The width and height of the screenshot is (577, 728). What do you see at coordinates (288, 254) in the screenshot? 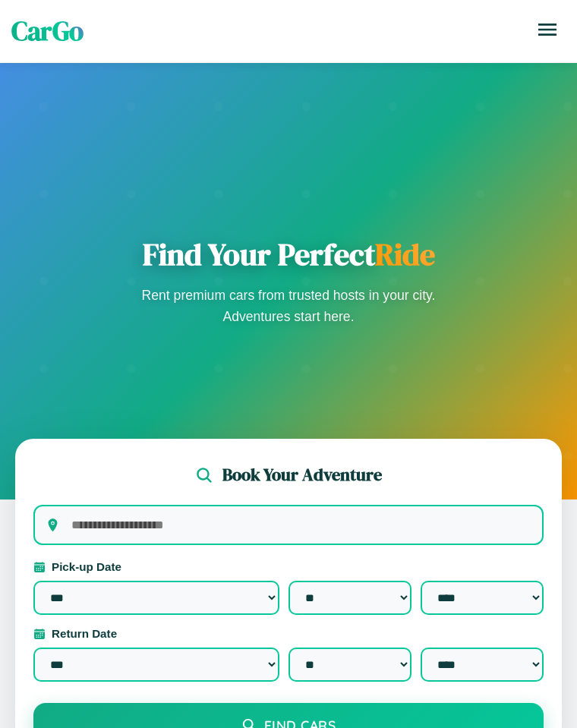
I see `h1: Find Your Perfect` at bounding box center [288, 254].